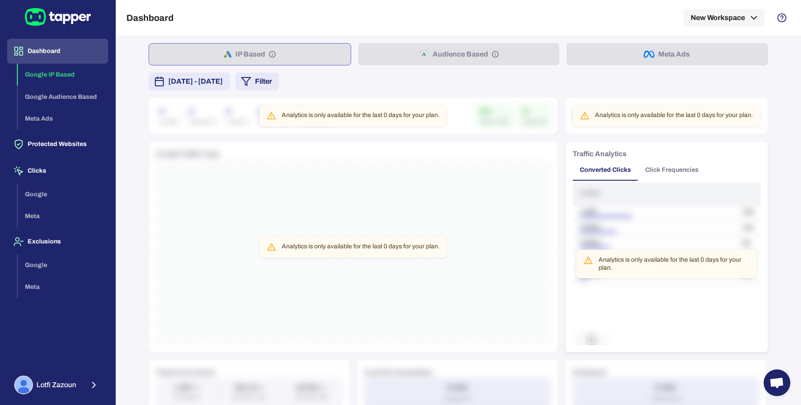 The image size is (801, 405). What do you see at coordinates (599, 154) in the screenshot?
I see `h6: Traffic Analytics` at bounding box center [599, 154].